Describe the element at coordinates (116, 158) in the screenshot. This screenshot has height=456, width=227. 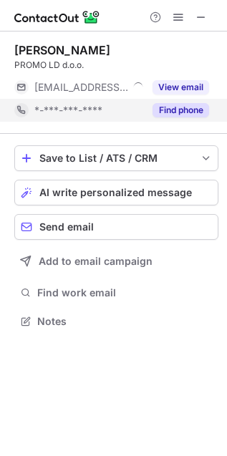
I see `div: Save to List / ATS / CRM` at that location.